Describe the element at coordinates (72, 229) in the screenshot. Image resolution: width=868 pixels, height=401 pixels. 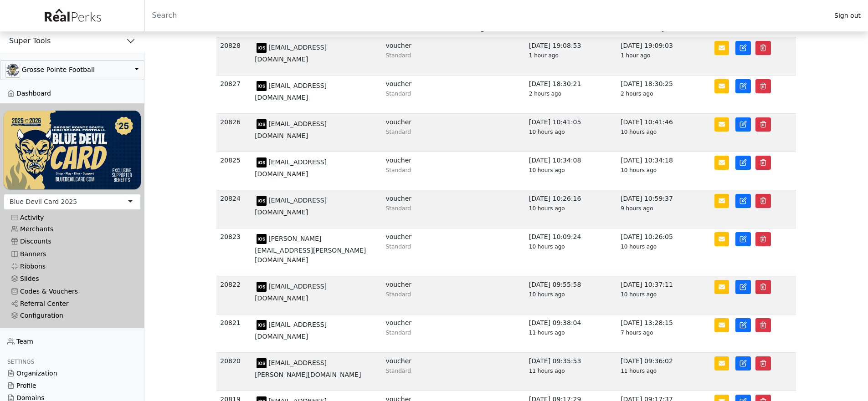
I see `a: Merchants` at that location.